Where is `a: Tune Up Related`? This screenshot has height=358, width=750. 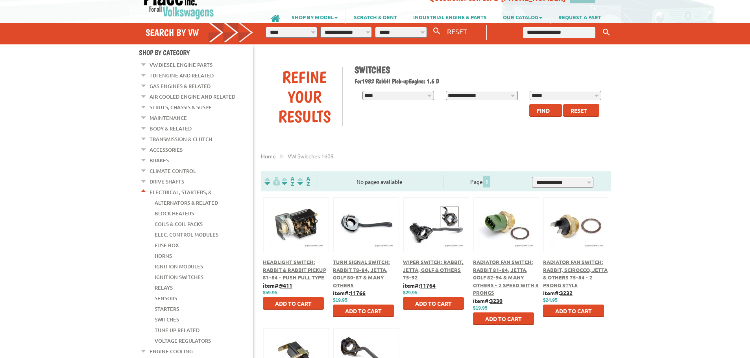
a: Tune Up Related is located at coordinates (177, 330).